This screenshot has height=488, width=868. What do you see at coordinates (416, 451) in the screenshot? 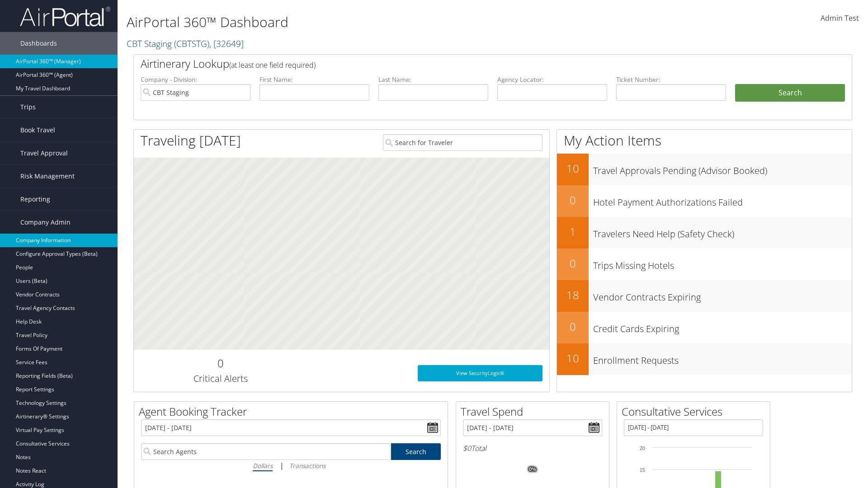
I see `a: Search` at bounding box center [416, 451].